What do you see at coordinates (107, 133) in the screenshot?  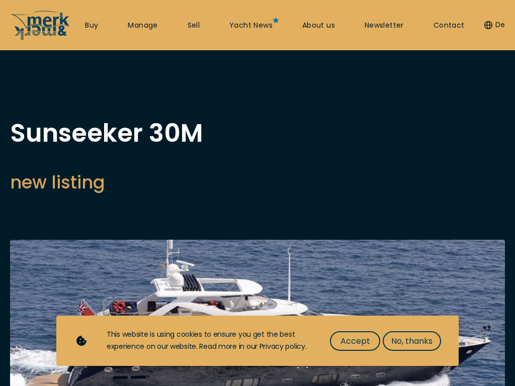 I see `h1: Sunseeker 30M` at bounding box center [107, 133].